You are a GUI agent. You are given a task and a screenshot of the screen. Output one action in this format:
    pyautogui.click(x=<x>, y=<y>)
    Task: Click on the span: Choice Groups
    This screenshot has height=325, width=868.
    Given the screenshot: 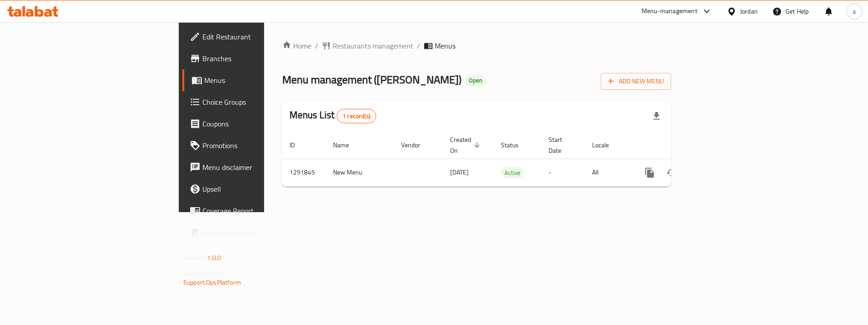 What is the action you would take?
    pyautogui.click(x=259, y=102)
    